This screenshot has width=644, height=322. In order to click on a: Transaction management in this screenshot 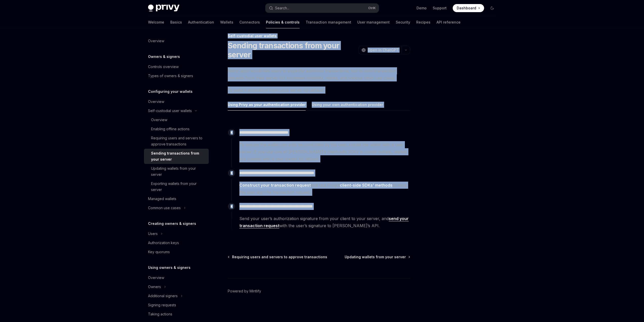, I will do `click(328, 22)`.